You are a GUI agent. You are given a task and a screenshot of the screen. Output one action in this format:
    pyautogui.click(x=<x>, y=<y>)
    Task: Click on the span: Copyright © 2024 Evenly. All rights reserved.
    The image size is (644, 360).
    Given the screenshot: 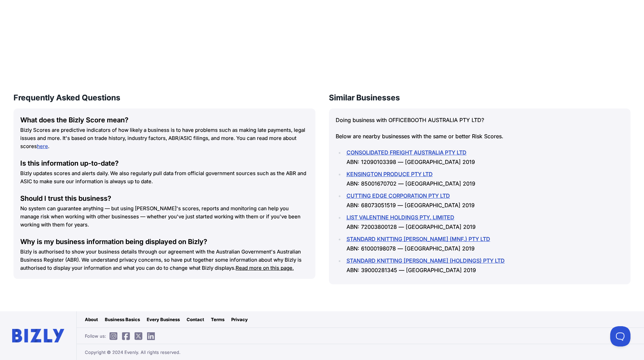 What is the action you would take?
    pyautogui.click(x=133, y=352)
    